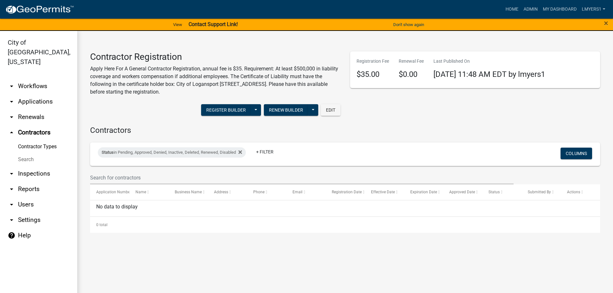  I want to click on span: Email, so click(297, 192).